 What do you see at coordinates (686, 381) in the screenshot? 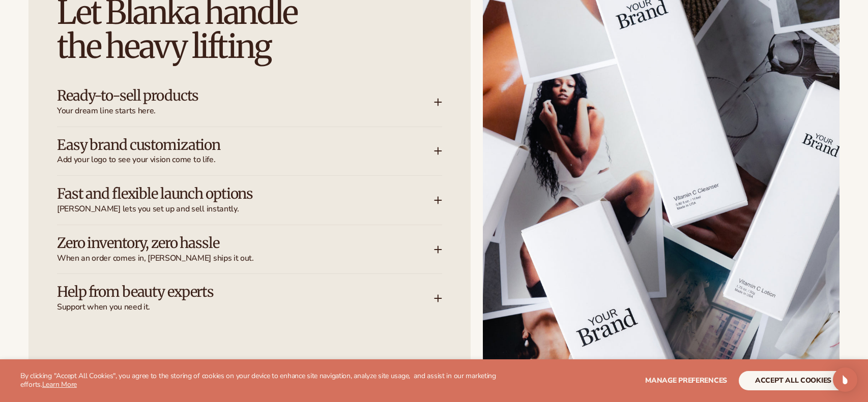
I see `button: Manage preferences` at bounding box center [686, 381].